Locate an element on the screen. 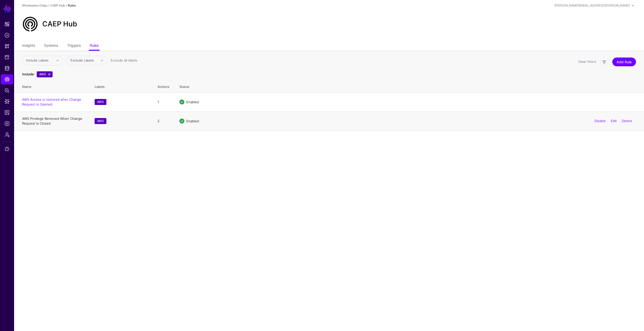 The height and width of the screenshot is (331, 644). a: Logs is located at coordinates (7, 123).